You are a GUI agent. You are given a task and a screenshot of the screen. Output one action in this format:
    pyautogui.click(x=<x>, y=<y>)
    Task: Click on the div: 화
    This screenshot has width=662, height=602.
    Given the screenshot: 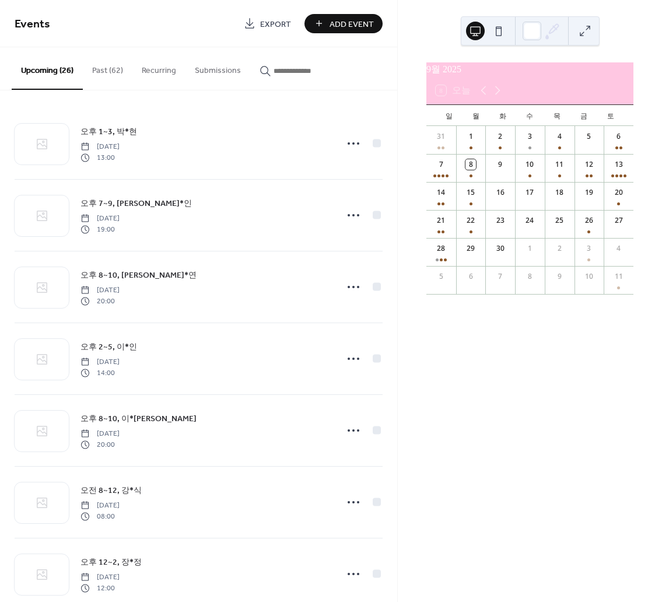 What is the action you would take?
    pyautogui.click(x=503, y=115)
    